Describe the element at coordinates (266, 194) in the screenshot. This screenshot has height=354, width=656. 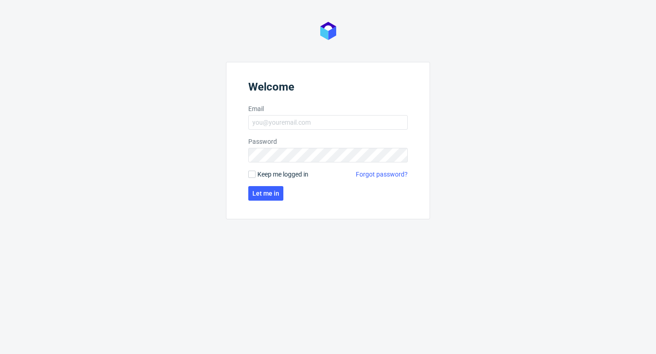
I see `span: Let me in` at that location.